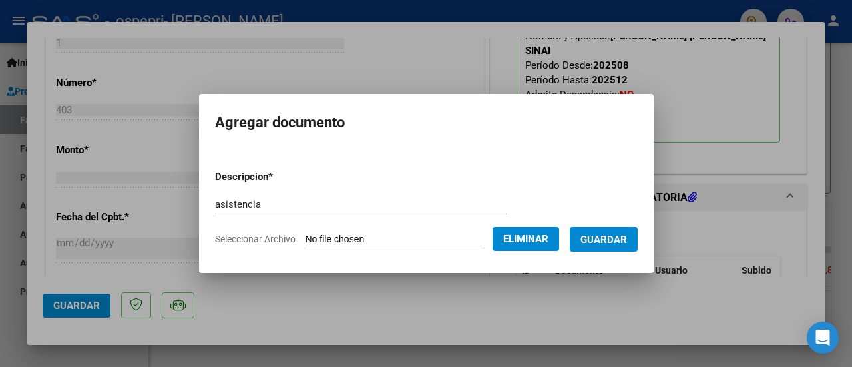 Image resolution: width=852 pixels, height=367 pixels. What do you see at coordinates (604, 239) in the screenshot?
I see `button: Guardar` at bounding box center [604, 239].